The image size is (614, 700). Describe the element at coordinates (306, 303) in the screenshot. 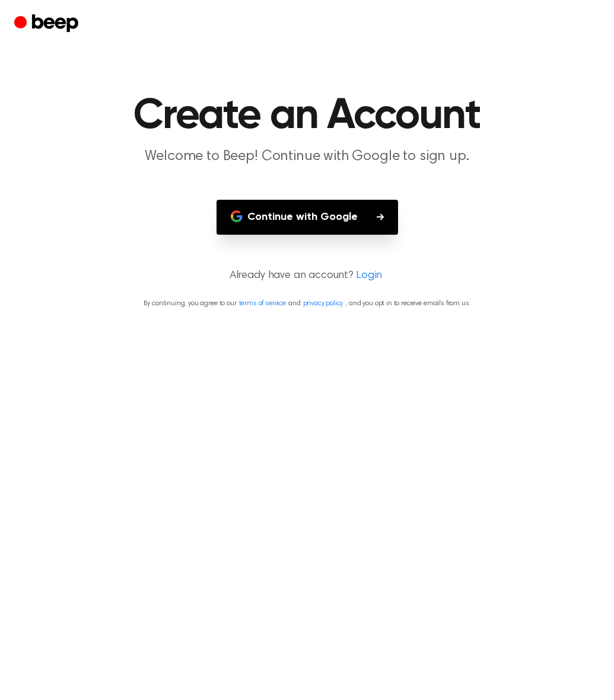

I see `p: By continuing, you agree to our and , and you opt in to receive emails from us.` at that location.